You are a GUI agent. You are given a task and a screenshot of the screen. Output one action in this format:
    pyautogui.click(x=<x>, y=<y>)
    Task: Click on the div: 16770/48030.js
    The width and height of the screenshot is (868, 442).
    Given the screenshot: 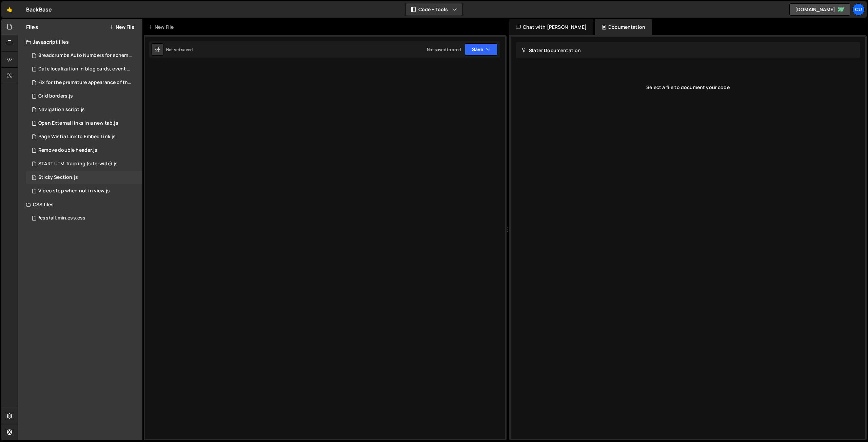 What is the action you would take?
    pyautogui.click(x=85, y=82)
    